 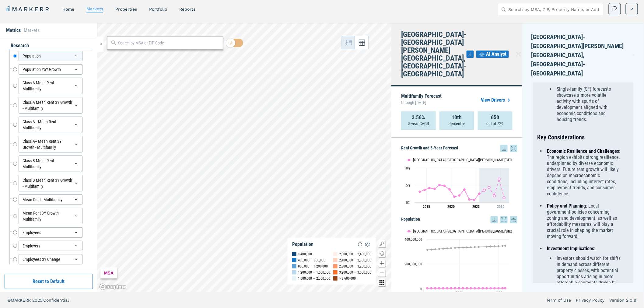 I want to click on a: Mapbox logo, so click(x=112, y=287).